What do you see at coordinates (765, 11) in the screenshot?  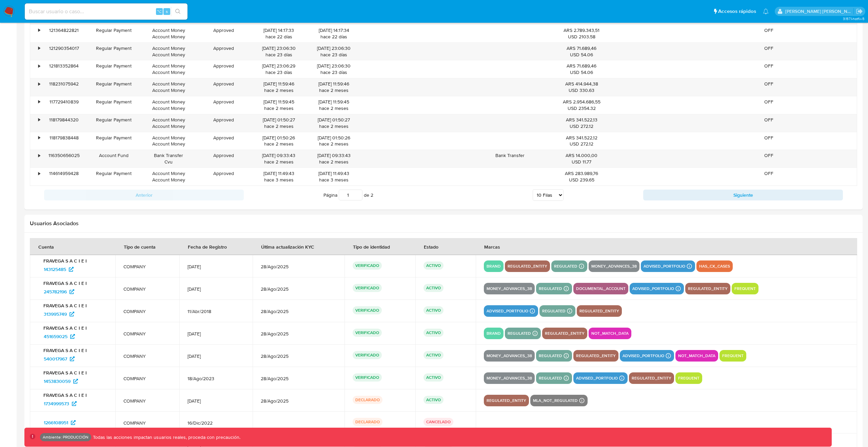 I see `a: Notificaciones` at bounding box center [765, 11].